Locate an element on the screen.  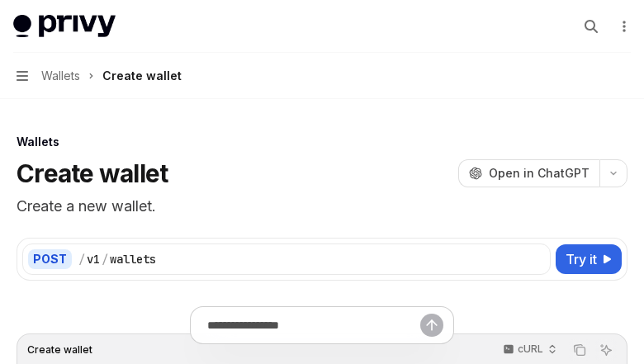
img: light logo is located at coordinates (65, 27).